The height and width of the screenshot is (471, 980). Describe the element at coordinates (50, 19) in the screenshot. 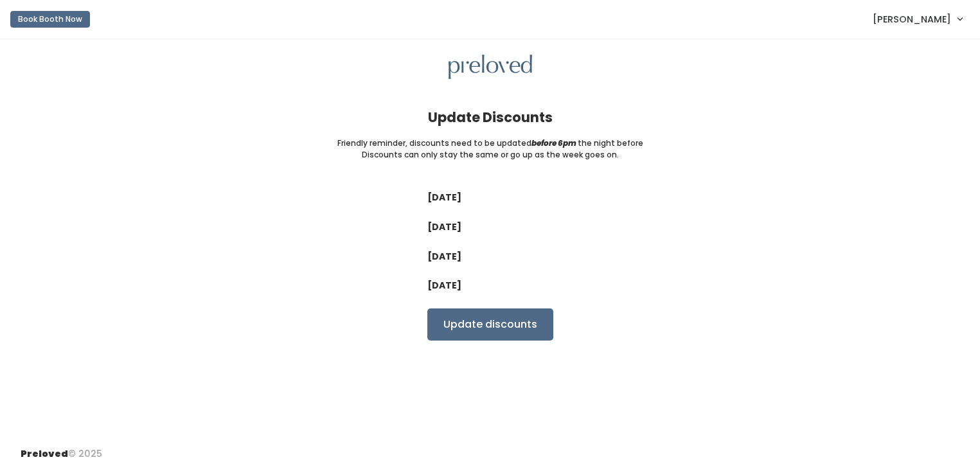

I see `a: Book Booth Now` at that location.